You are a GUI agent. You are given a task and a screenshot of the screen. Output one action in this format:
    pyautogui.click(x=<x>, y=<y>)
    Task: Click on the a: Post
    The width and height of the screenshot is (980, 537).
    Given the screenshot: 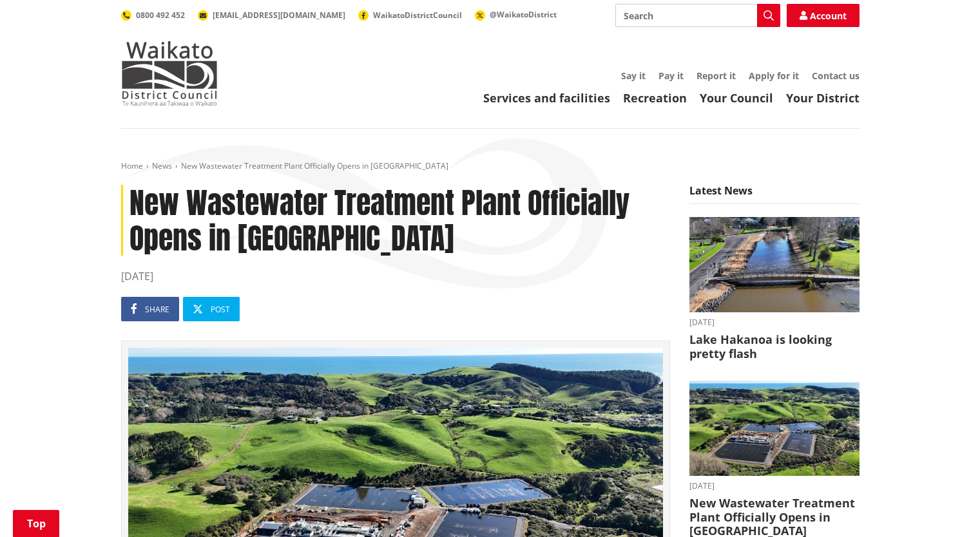 What is the action you would take?
    pyautogui.click(x=211, y=309)
    